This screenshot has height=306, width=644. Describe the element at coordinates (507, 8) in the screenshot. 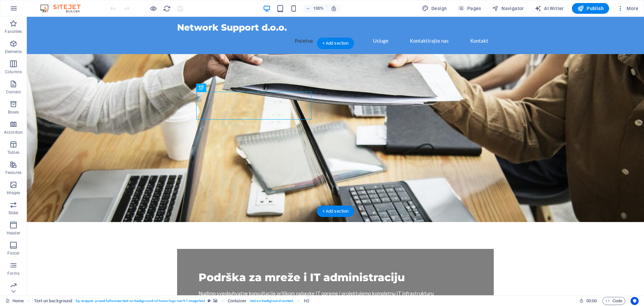

I see `span: Navigator` at that location.